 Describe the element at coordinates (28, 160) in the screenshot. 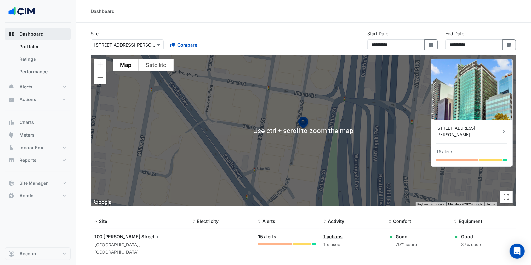

I see `span: Reports` at that location.